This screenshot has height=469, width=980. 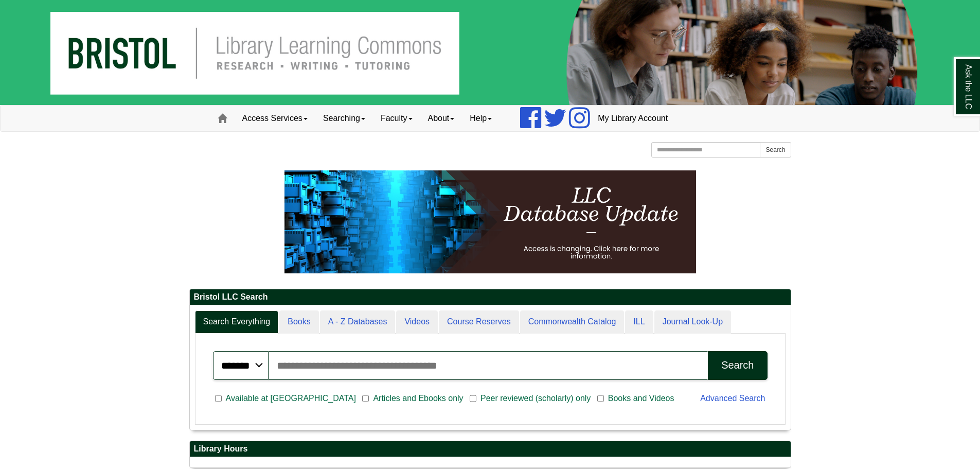 I want to click on a: Course Reserves, so click(x=479, y=321).